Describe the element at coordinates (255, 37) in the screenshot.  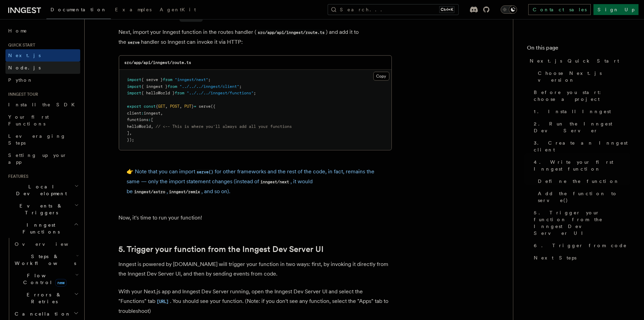
I see `p: Next, import your Inngest function in the routes handler ( ) and add it to the handler so Inngest...` at that location.